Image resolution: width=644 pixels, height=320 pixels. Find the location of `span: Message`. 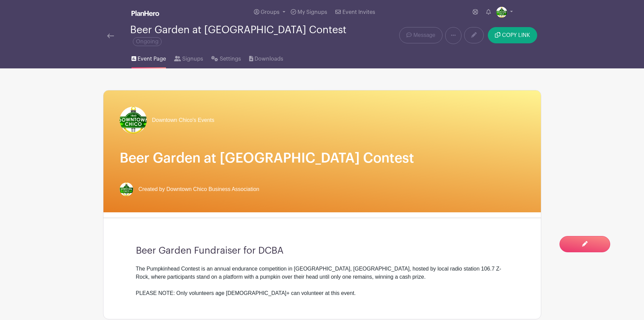

span: Message is located at coordinates (424, 35).